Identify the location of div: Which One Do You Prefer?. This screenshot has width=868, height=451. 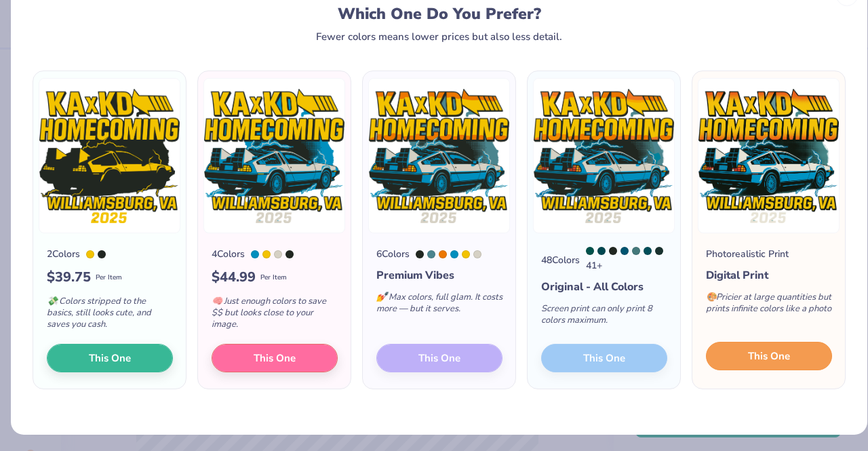
(440, 13).